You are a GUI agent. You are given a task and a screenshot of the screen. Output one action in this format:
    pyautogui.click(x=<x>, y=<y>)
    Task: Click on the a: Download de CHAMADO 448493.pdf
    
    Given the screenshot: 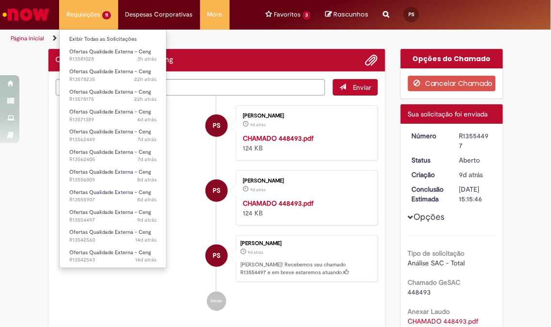 What is the action you would take?
    pyautogui.click(x=443, y=321)
    